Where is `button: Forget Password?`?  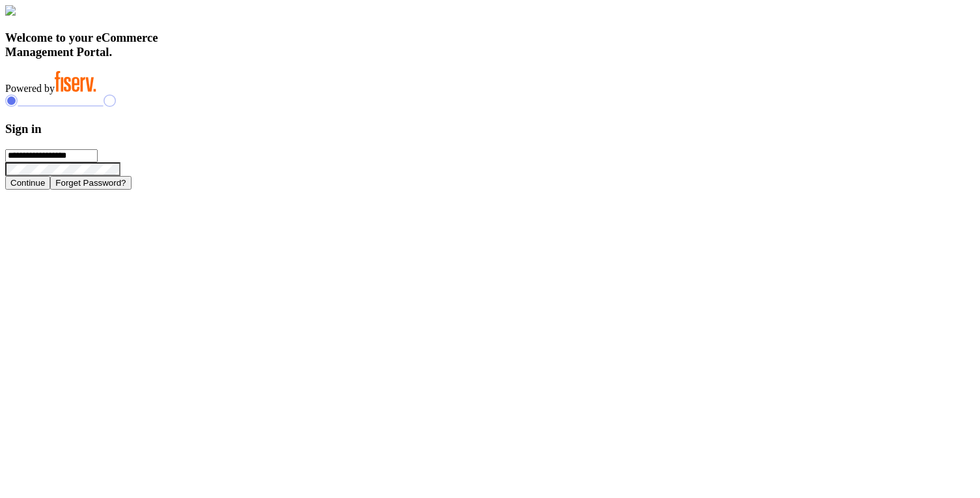
button: Forget Password? is located at coordinates (91, 182).